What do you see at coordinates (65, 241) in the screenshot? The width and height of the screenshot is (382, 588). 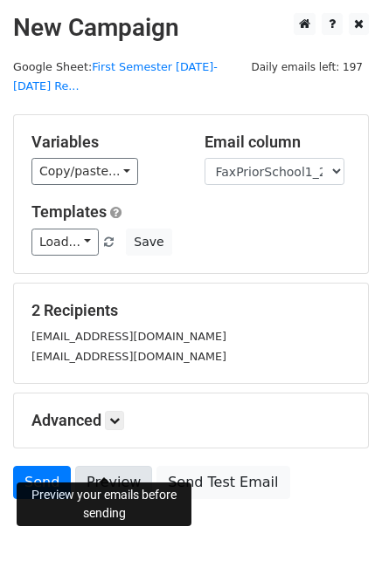 I see `a: Load...` at bounding box center [65, 241].